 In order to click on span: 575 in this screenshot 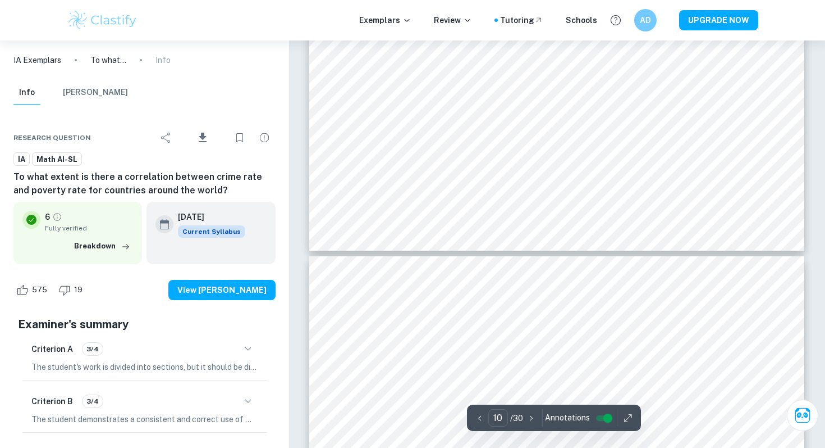, I will do `click(39, 290)`.